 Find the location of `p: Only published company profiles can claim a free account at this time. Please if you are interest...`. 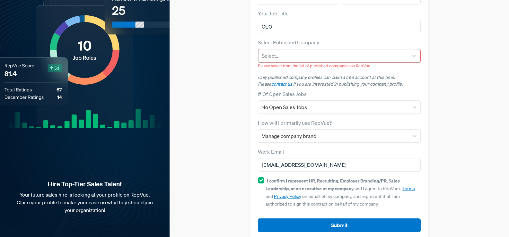

p: Only published company profiles can claim a free account at this time. Please if you are interest... is located at coordinates (339, 81).